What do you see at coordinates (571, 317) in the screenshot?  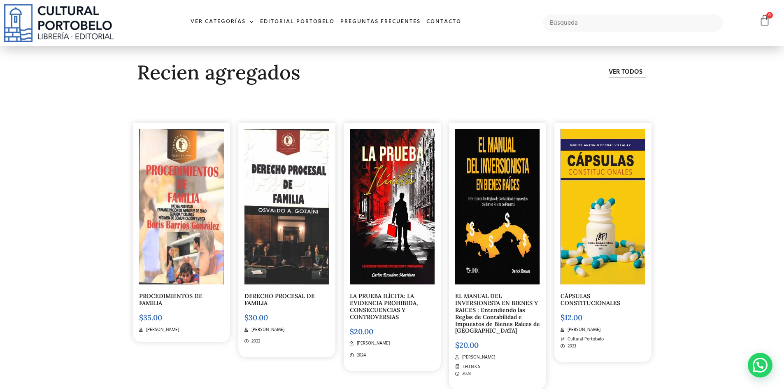 I see `bdi: 12.00` at bounding box center [571, 317].